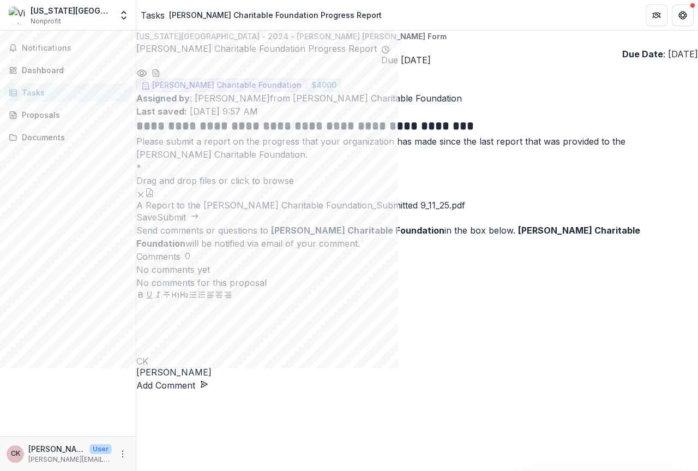 Image resolution: width=698 pixels, height=471 pixels. I want to click on span: $ 4000, so click(324, 85).